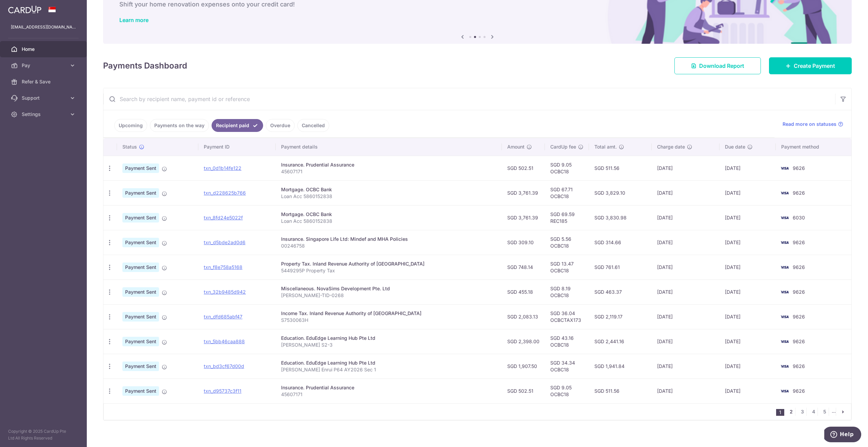 The width and height of the screenshot is (868, 447). What do you see at coordinates (388, 271) in the screenshot?
I see `p: 5449295P Property Tax` at bounding box center [388, 271].